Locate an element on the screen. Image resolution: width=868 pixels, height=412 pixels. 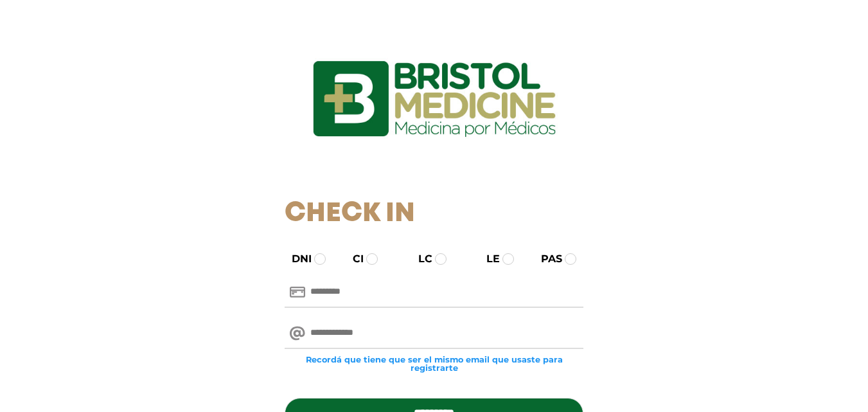
label: PAS is located at coordinates (546, 259).